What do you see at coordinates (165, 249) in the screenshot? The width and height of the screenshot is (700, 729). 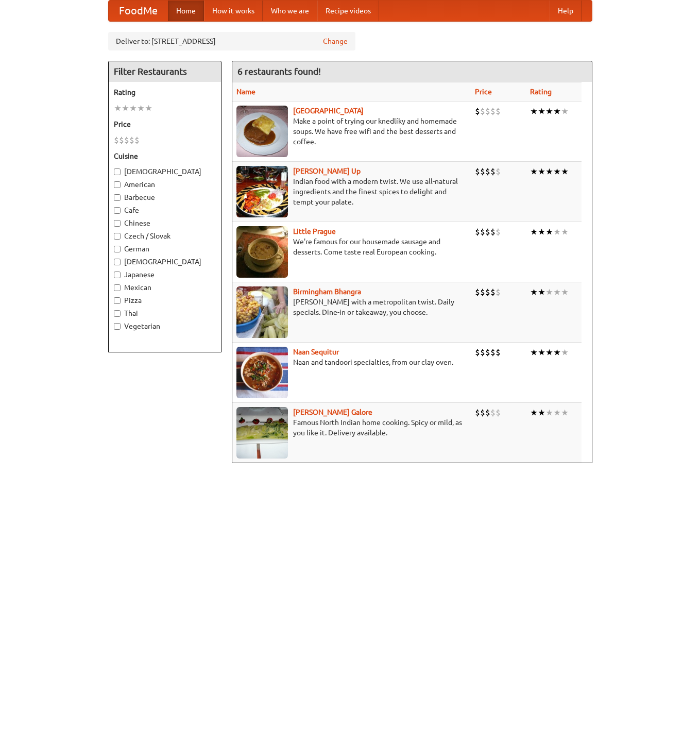 I see `label: German` at bounding box center [165, 249].